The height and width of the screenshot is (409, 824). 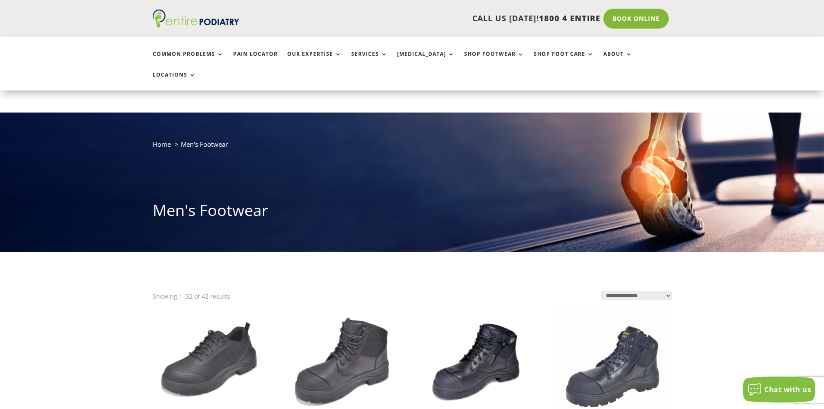 I want to click on span: 1800 4 ENTIRE, so click(x=570, y=18).